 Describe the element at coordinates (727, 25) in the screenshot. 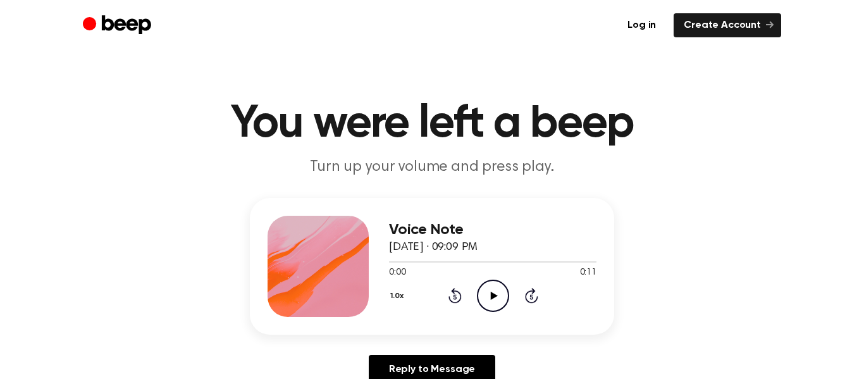

I see `a: Create Account` at that location.